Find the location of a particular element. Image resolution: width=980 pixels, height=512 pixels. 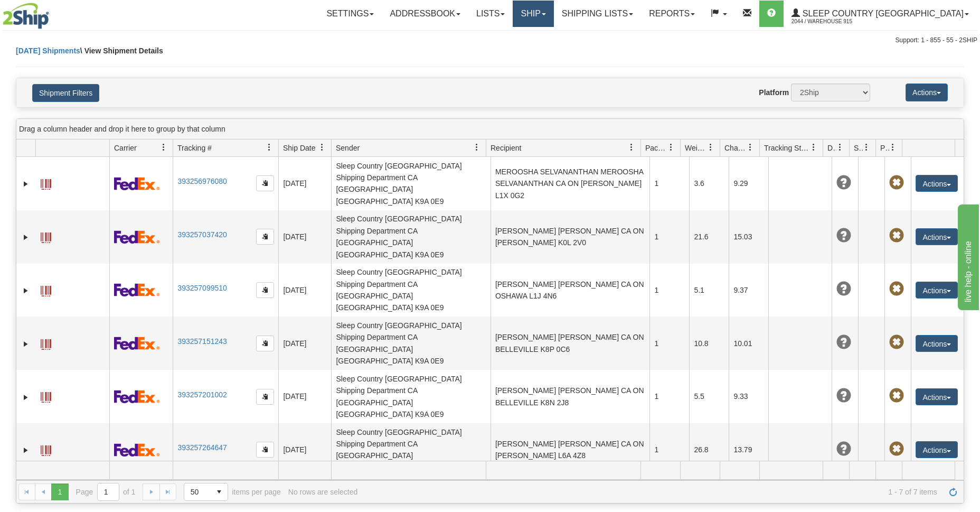

td: 9.37 is located at coordinates (748, 290).